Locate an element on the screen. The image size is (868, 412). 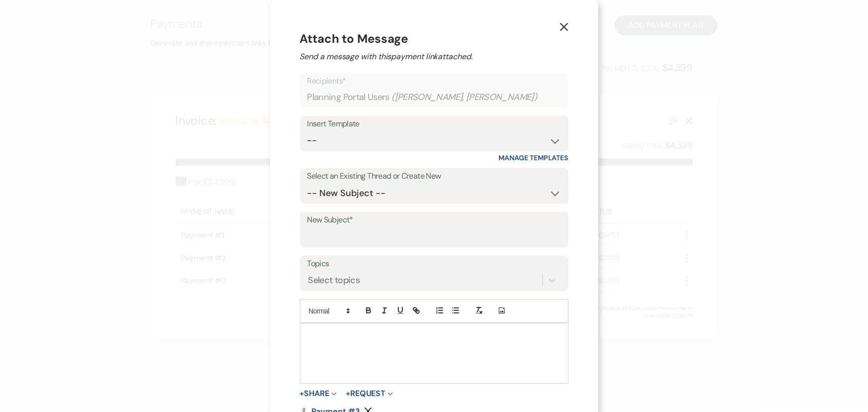
p: Recipients* is located at coordinates (434, 81).